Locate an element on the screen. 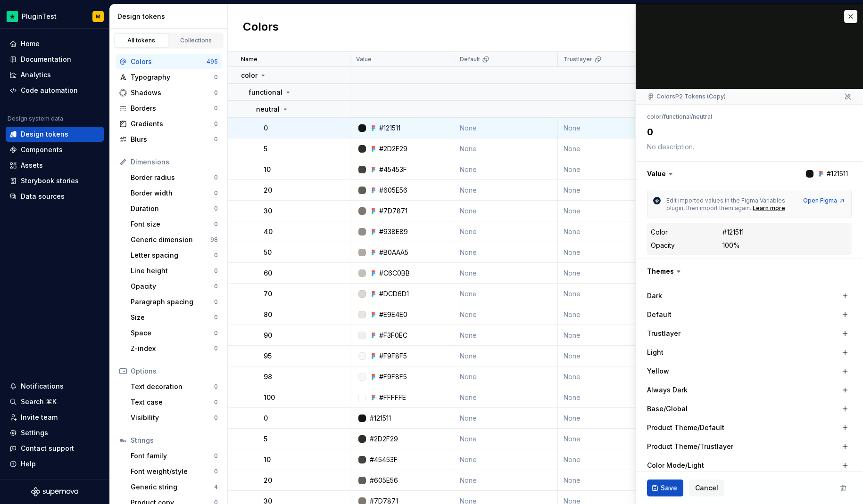  p: functional is located at coordinates (266, 92).